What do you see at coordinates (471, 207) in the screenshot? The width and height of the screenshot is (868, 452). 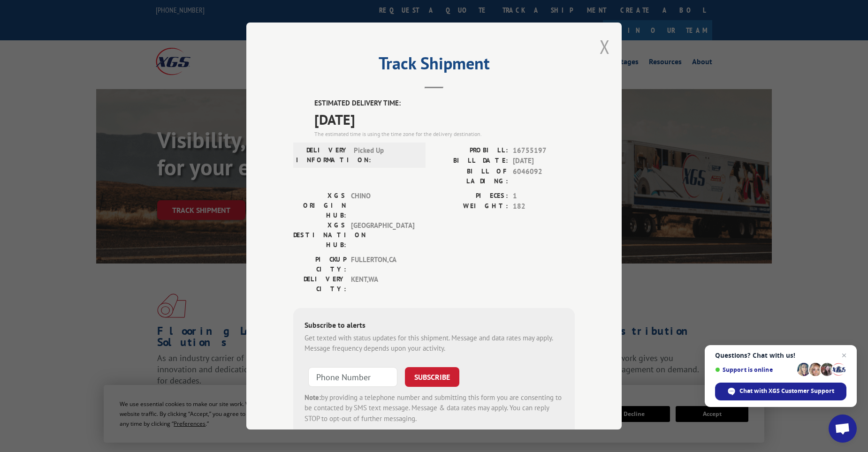 I see `label: WEIGHT:` at bounding box center [471, 207].